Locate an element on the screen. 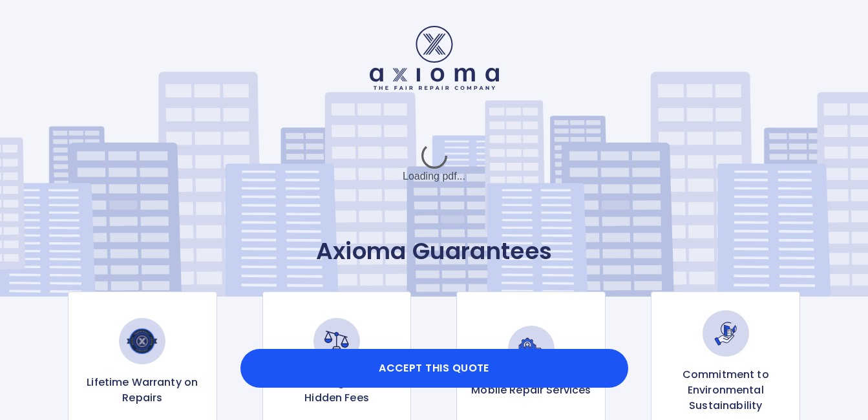  img: Logo is located at coordinates (435, 58).